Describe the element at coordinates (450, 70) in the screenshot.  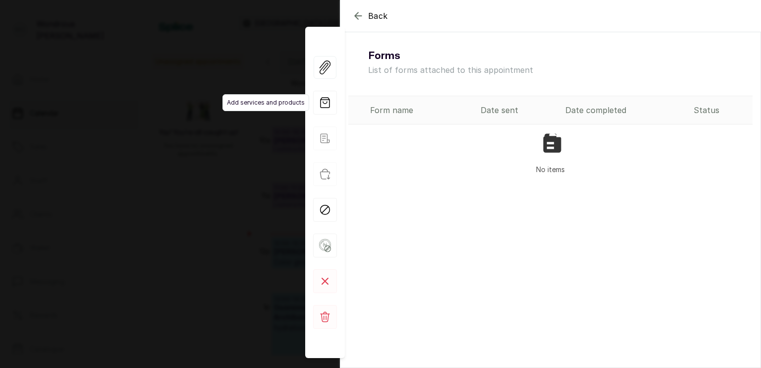
I see `p: List of forms attached to this appointment` at that location.